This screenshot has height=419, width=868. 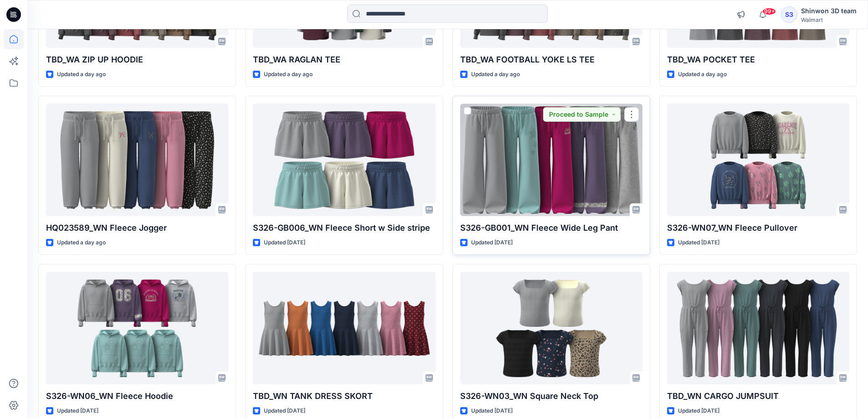 What do you see at coordinates (137, 160) in the screenshot?
I see `a: HQ023589_WN Fleece Jogger` at bounding box center [137, 160].